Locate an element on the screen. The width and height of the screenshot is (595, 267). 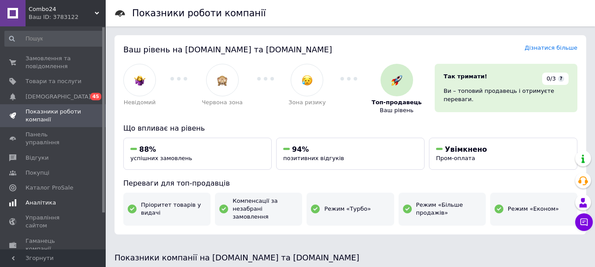
span: Режим «Економ» is located at coordinates (533, 209).